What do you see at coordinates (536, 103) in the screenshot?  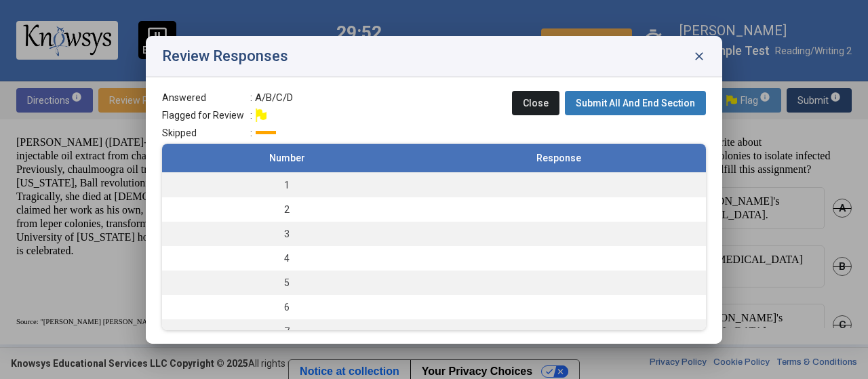 I see `button: Close` at bounding box center [536, 103].